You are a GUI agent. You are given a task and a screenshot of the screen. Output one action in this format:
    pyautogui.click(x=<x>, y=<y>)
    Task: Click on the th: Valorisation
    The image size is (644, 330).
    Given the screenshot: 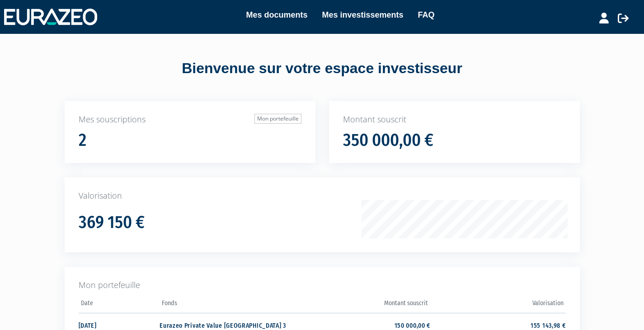 What is the action you would take?
    pyautogui.click(x=498, y=305)
    